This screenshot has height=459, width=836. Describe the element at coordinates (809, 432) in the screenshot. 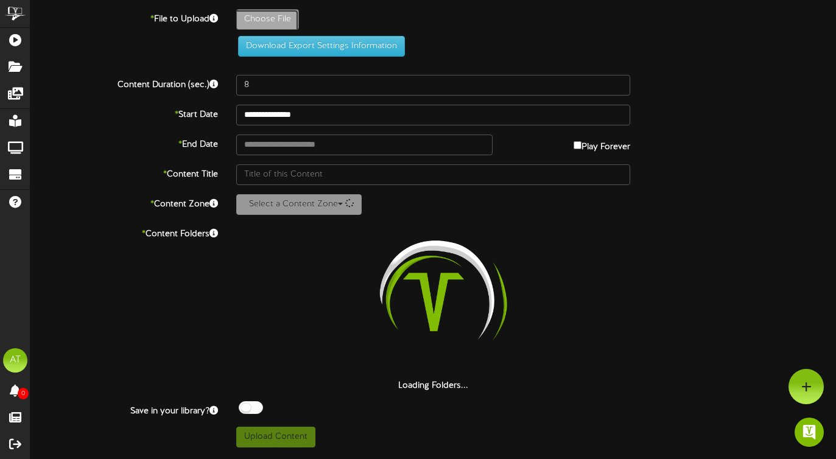

I see `div: Open Intercom Messenger` at that location.